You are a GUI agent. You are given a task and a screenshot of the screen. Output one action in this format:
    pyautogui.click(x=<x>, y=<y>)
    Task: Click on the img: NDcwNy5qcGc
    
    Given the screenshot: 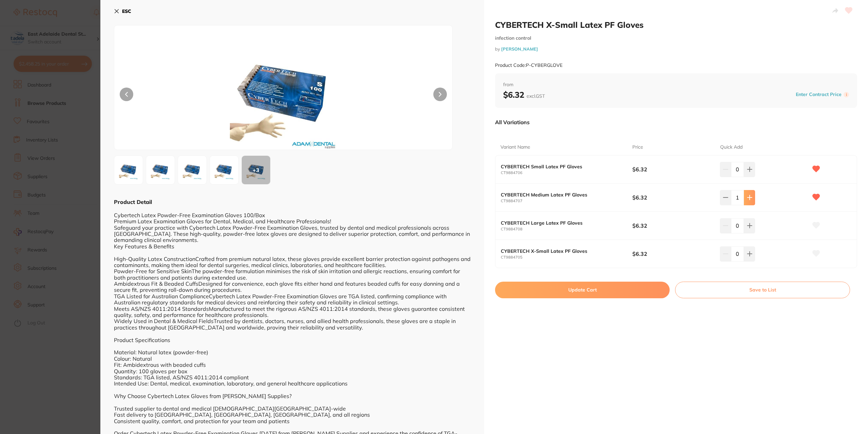 What is the action you would take?
    pyautogui.click(x=160, y=170)
    